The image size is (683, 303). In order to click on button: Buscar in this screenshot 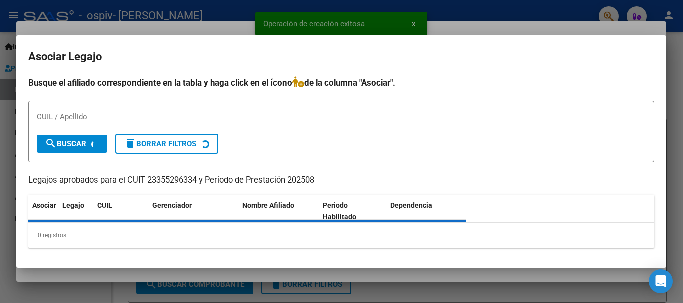, I will do `click(72, 144)`.